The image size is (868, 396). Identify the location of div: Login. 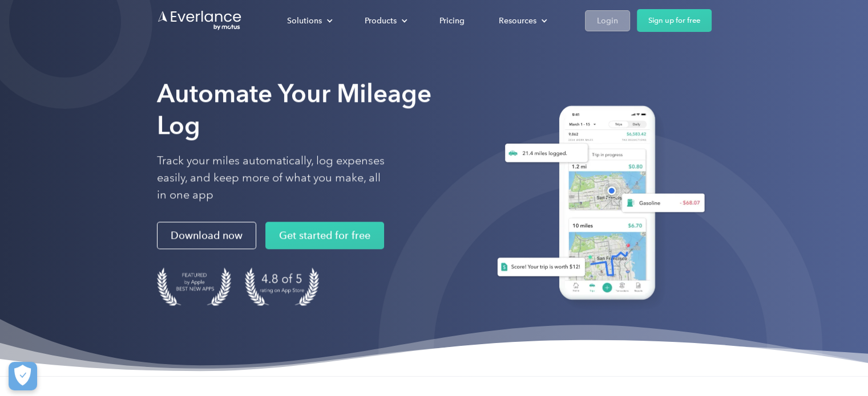
(608, 20).